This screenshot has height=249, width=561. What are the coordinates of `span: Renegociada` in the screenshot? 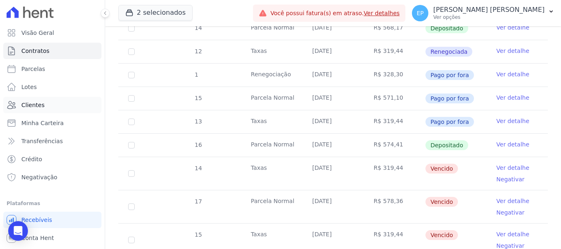 It's located at (449, 52).